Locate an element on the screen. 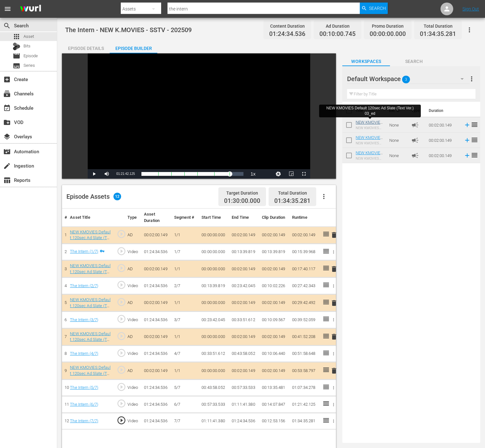  span: Overlays is located at coordinates (7, 137).